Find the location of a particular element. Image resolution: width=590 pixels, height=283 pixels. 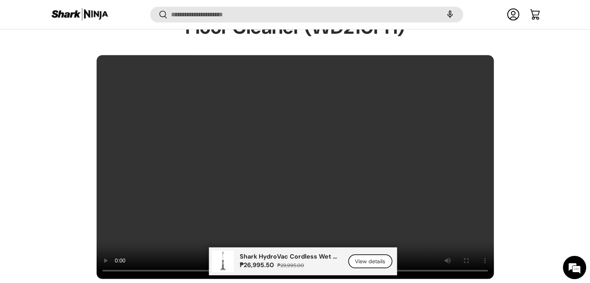

img: shark-hyrdrovac-wet-and-dry-hard-floor-clearner-full-view-sharkninja is located at coordinates (223, 261).